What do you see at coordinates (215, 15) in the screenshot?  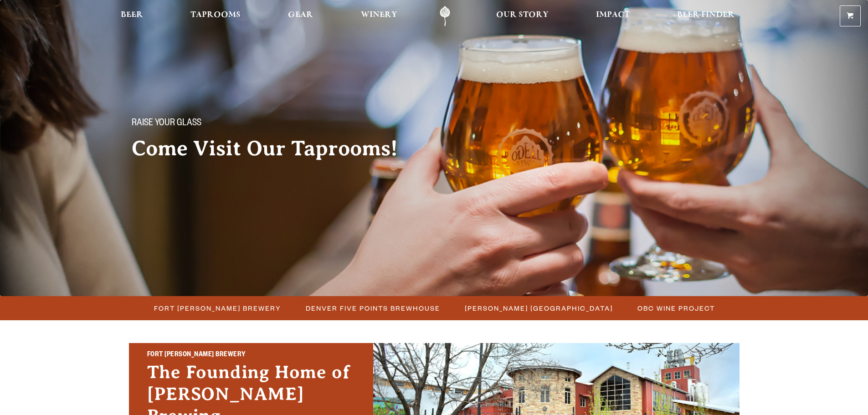 I see `span: Taprooms` at bounding box center [215, 15].